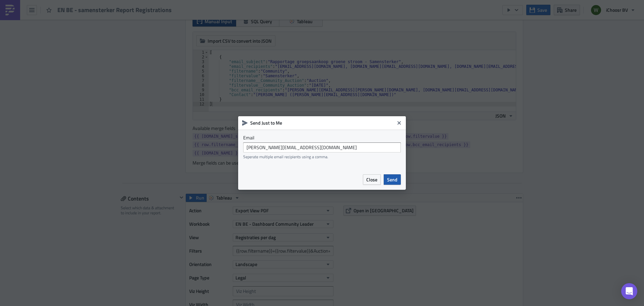 The width and height of the screenshot is (644, 306). What do you see at coordinates (162, 16) in the screenshot?
I see `div: Beste In bijlage vind je een overzicht met de actuele status van de groepsaankoop groene stroom e...` at bounding box center [162, 16].